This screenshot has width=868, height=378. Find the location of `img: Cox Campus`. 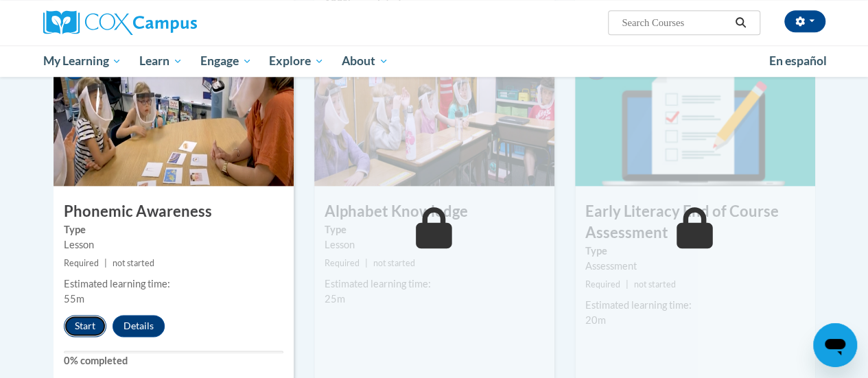

img: Cox Campus is located at coordinates (120, 23).